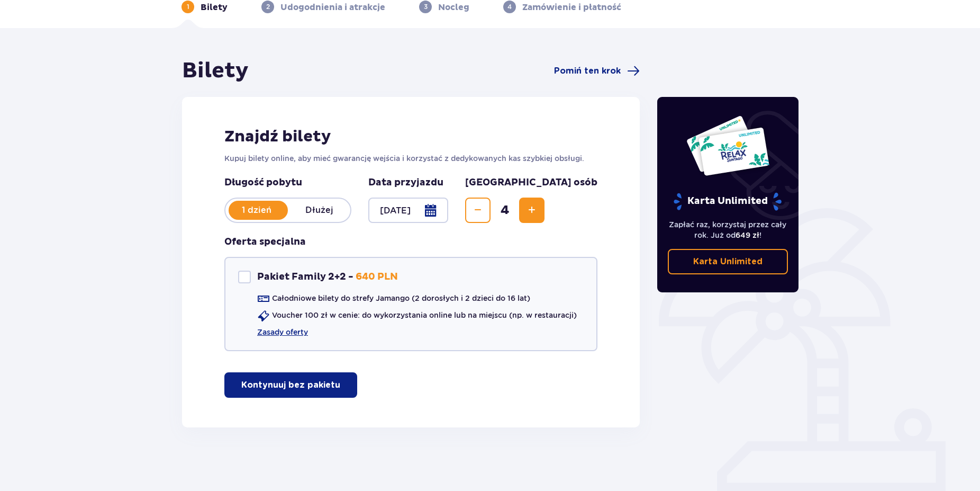 This screenshot has height=491, width=980. I want to click on p: 4, so click(509, 7).